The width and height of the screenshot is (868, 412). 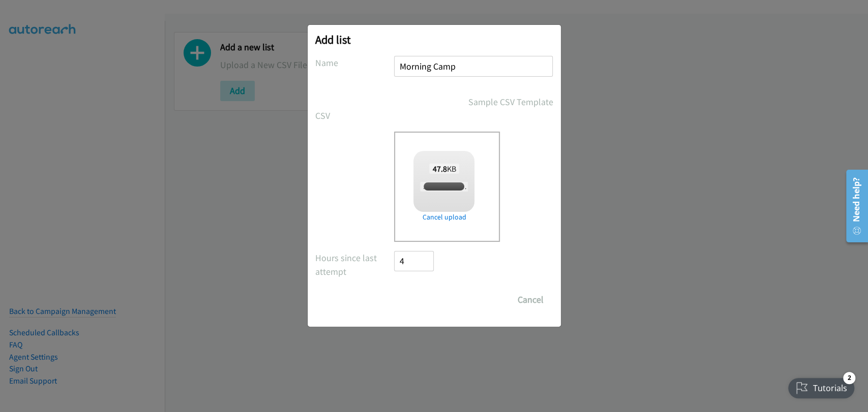 What do you see at coordinates (17, 34) in the screenshot?
I see `div: Need help?` at bounding box center [17, 34].